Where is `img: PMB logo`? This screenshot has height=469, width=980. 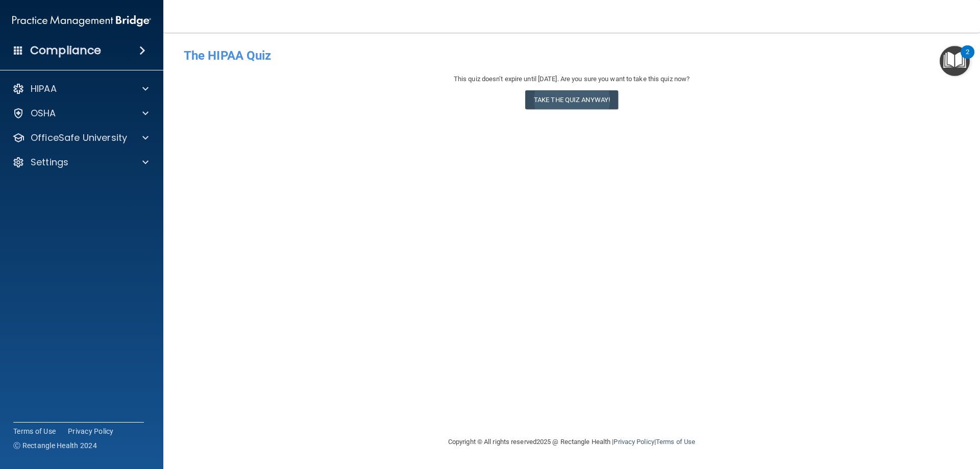
img: PMB logo is located at coordinates (81, 21).